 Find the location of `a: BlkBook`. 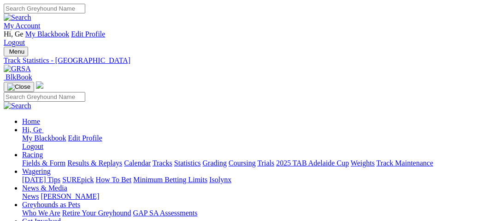

a: BlkBook is located at coordinates (18, 77).